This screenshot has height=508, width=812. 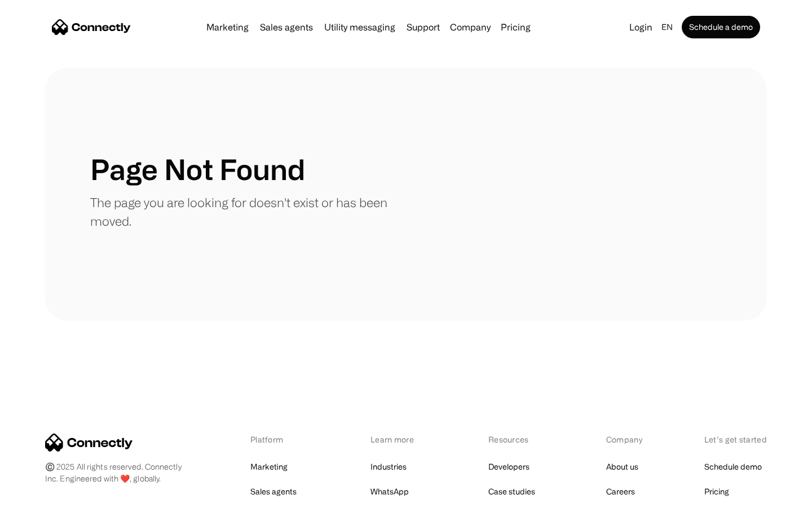 What do you see at coordinates (360, 27) in the screenshot?
I see `a: Utility messaging` at bounding box center [360, 27].